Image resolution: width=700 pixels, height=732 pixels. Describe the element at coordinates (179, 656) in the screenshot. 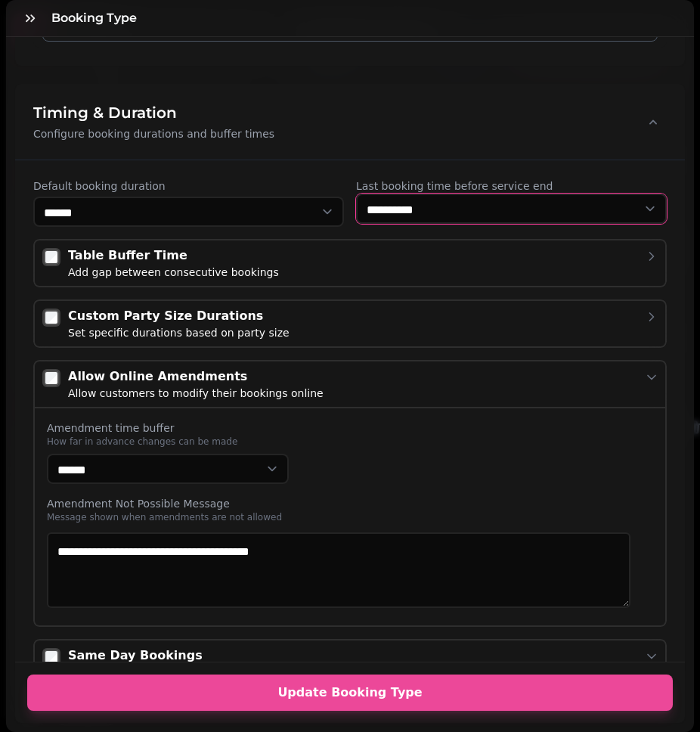

I see `div: Same Day Bookings` at that location.